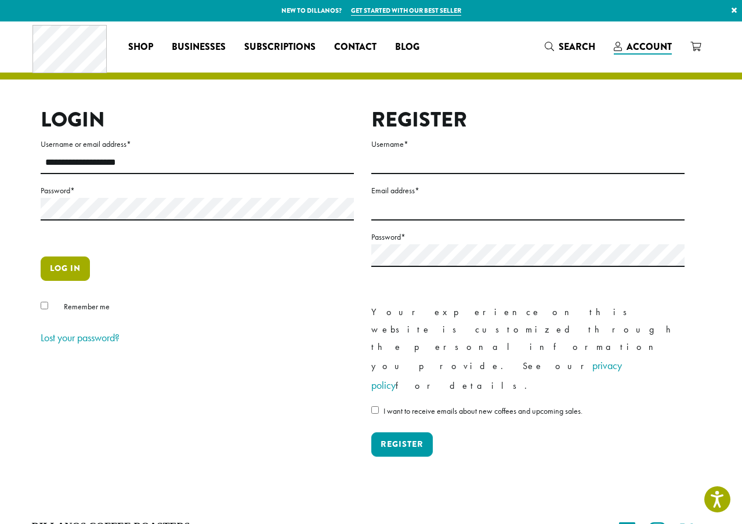 This screenshot has height=524, width=742. What do you see at coordinates (198, 47) in the screenshot?
I see `span: Businesses` at bounding box center [198, 47].